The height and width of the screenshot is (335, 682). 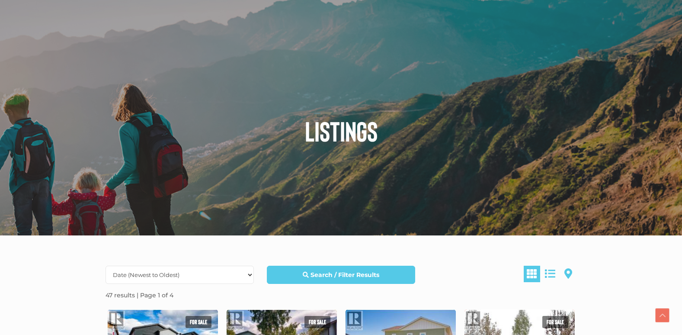 What do you see at coordinates (139, 295) in the screenshot?
I see `strong: 47 results | Page 1 of 4` at bounding box center [139, 295].